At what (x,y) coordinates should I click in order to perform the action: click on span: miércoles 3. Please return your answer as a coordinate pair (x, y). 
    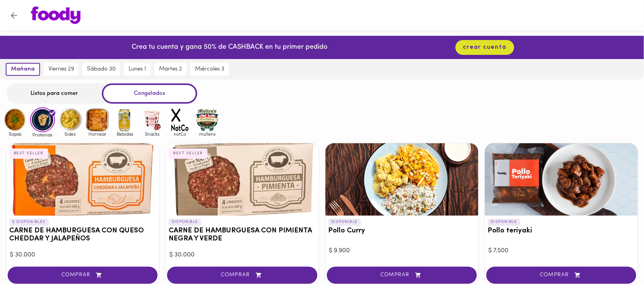
    Looking at the image, I should click on (209, 69).